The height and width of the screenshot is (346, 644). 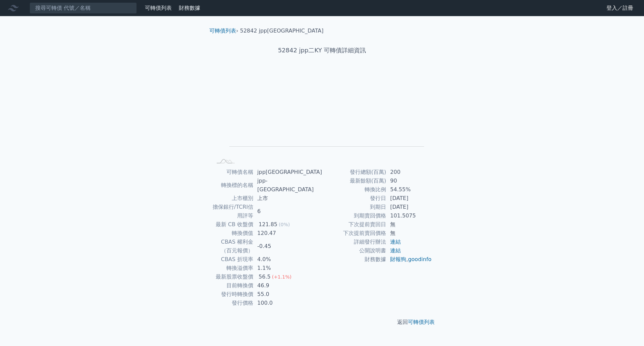 What do you see at coordinates (232, 225) in the screenshot?
I see `td: 最新 CB 收盤價` at bounding box center [232, 225].